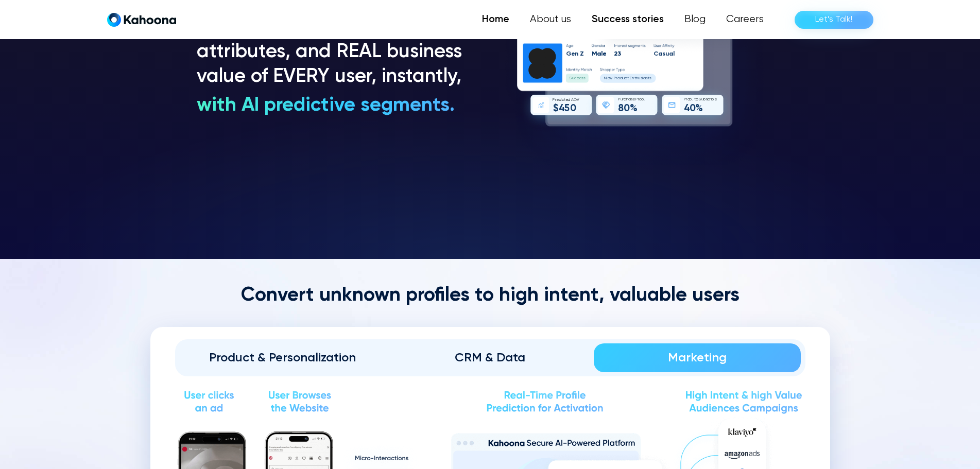 This screenshot has width=980, height=469. What do you see at coordinates (656, 53) in the screenshot?
I see `text: C` at bounding box center [656, 53].